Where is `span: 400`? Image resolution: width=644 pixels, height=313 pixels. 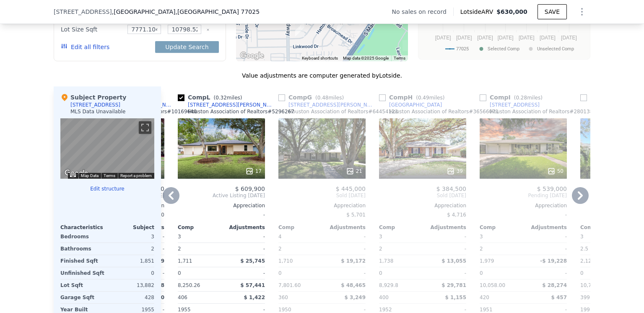
span: 400 is located at coordinates (383, 297).